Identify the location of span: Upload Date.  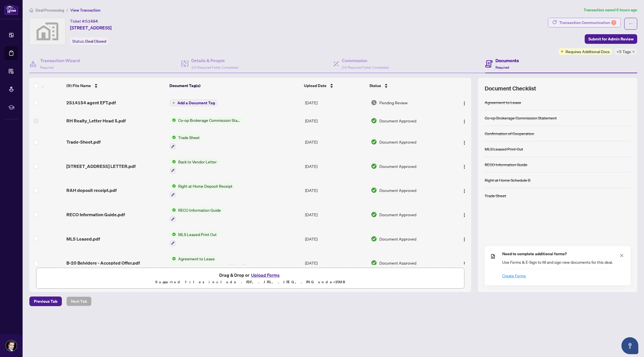
(316, 86).